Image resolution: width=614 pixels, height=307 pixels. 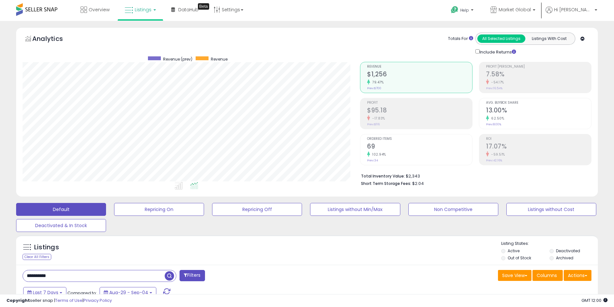 I want to click on h2: 7.58%, so click(x=539, y=75).